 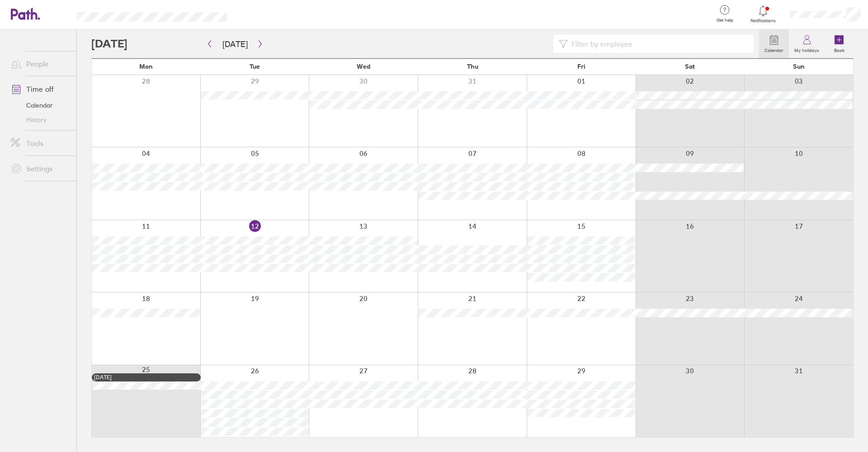 What do you see at coordinates (364, 66) in the screenshot?
I see `span: Wed` at bounding box center [364, 66].